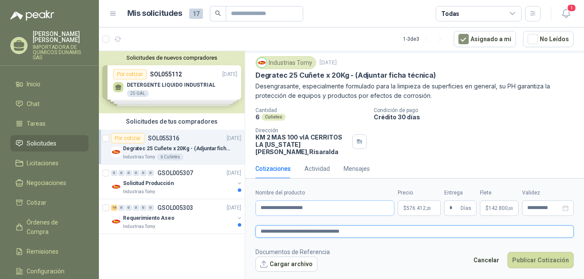 The image size is (584, 279). What do you see at coordinates (155, 13) in the screenshot?
I see `h1: Mis solicitudes` at bounding box center [155, 13].